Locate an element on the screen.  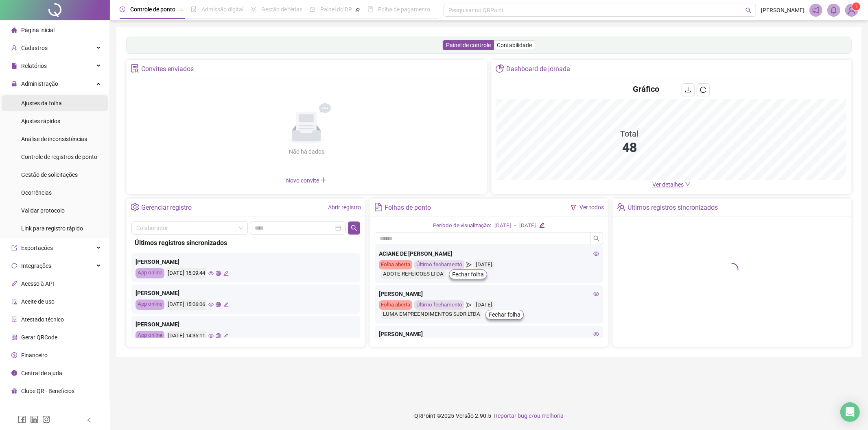
div: Folha aberta is located at coordinates (396, 265).